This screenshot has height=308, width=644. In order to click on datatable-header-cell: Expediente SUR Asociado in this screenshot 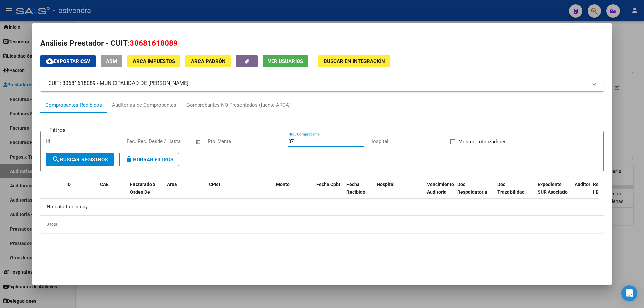, I will do `click(554, 192)`.